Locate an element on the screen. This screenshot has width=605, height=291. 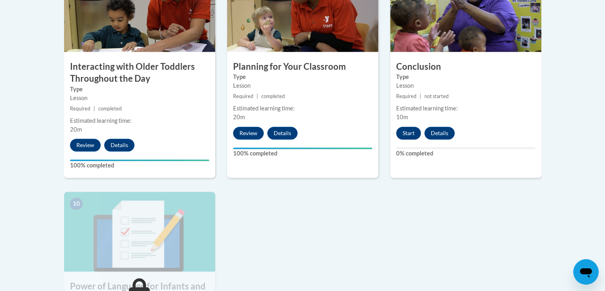
span: not started is located at coordinates (437, 96).